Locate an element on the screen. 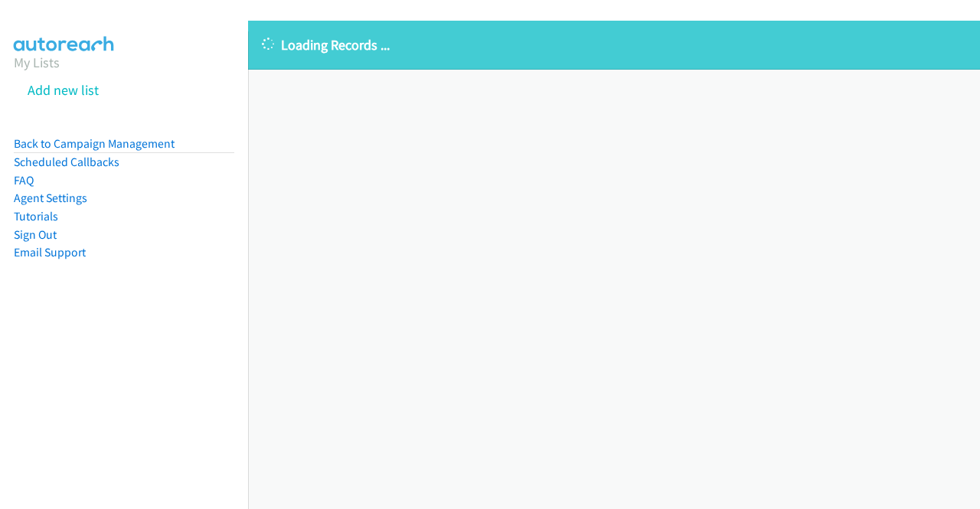  a: Agent Settings is located at coordinates (51, 198).